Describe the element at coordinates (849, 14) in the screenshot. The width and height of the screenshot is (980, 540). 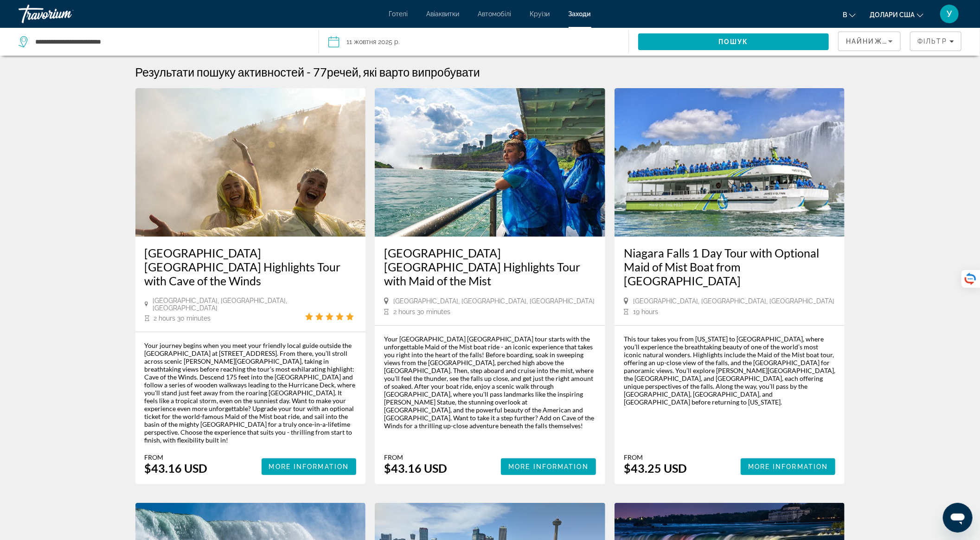
I see `button: Змінити мову` at that location.